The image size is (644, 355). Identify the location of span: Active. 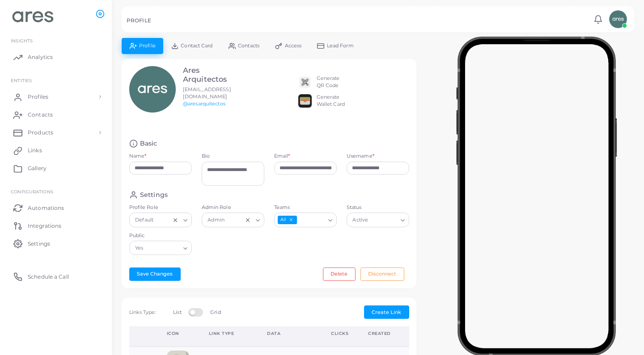
(360, 220).